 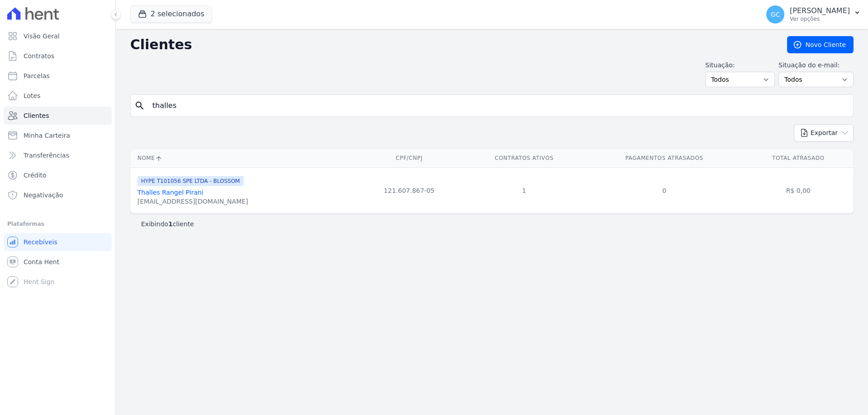 What do you see at coordinates (664, 190) in the screenshot?
I see `td: 0` at bounding box center [664, 190].